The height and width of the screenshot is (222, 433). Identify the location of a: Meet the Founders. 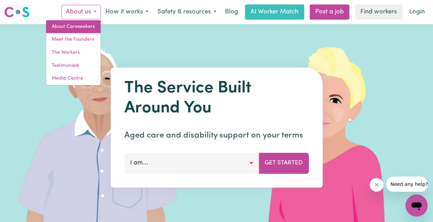
(73, 40).